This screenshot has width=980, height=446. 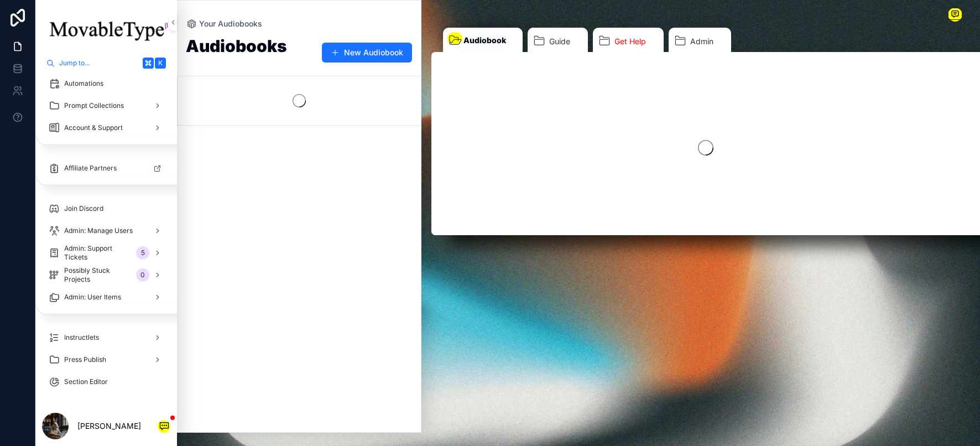 I want to click on a: Join Discord, so click(x=106, y=209).